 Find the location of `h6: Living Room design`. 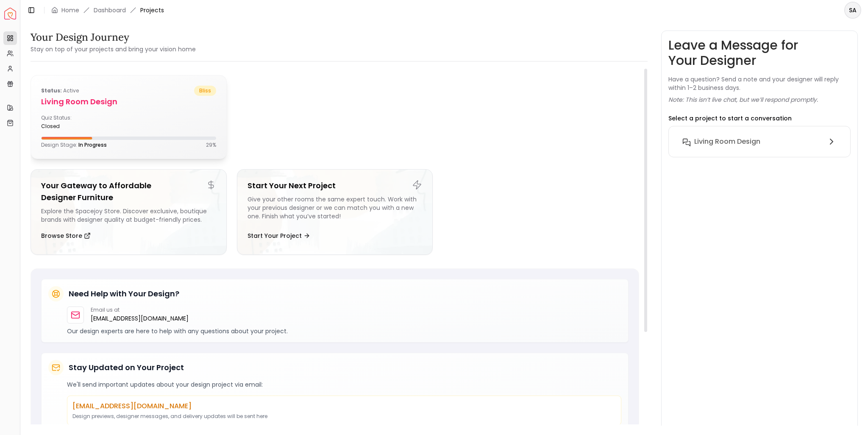

h6: Living Room design is located at coordinates (728, 142).